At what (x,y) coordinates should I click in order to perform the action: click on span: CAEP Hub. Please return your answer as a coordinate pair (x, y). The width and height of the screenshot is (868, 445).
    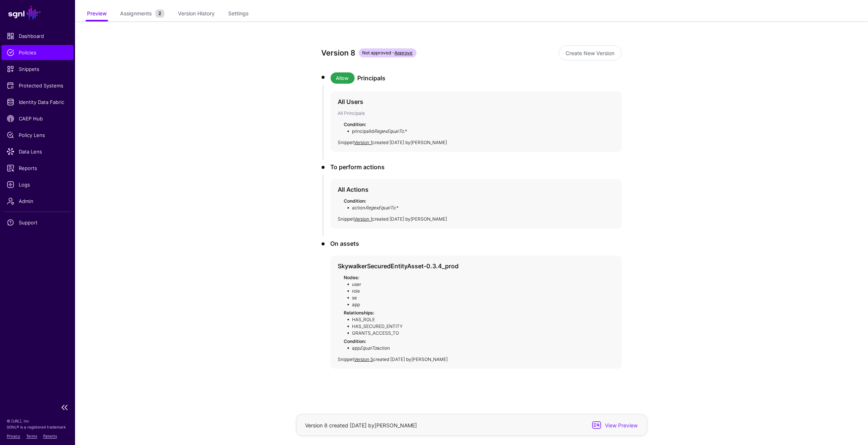
    Looking at the image, I should click on (38, 119).